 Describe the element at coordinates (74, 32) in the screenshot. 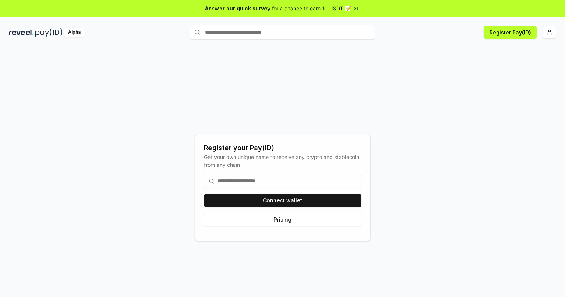

I see `div: Alpha` at that location.